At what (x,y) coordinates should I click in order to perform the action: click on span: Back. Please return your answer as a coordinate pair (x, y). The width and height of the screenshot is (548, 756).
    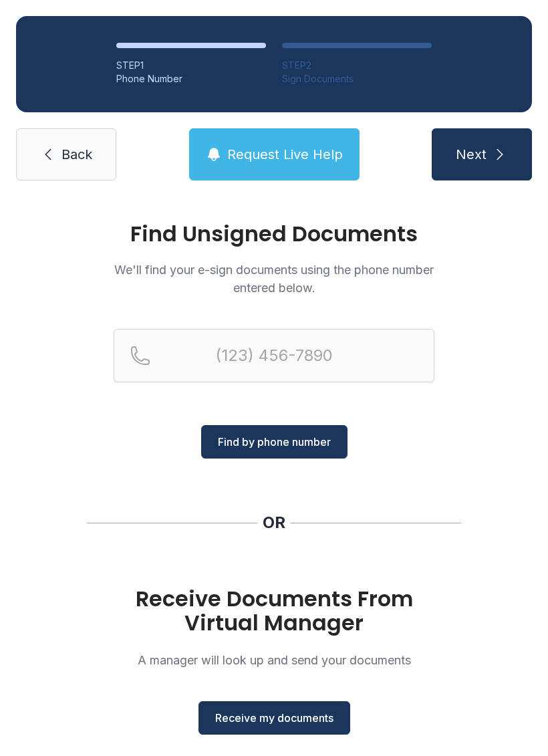
    Looking at the image, I should click on (77, 155).